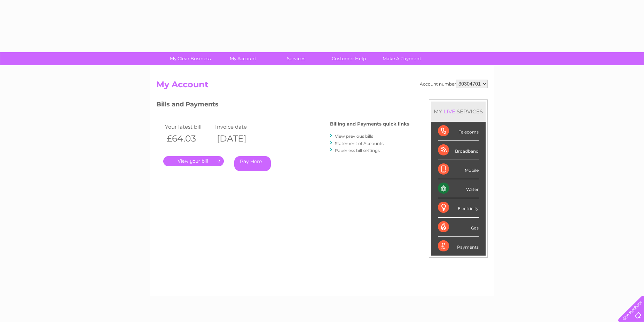  I want to click on h4: Billing and Payments quick links, so click(370, 124).